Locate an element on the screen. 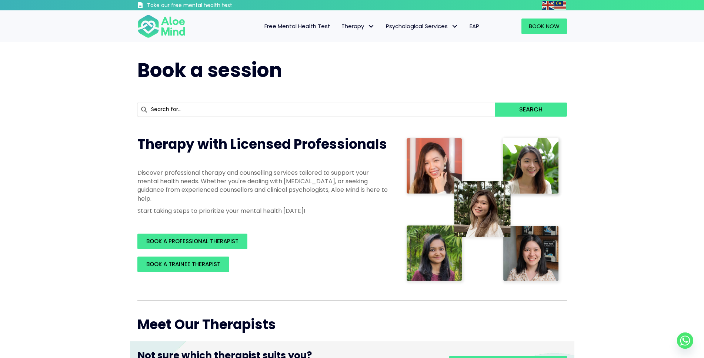  span: BOOK A PROFESSIONAL THERAPIST is located at coordinates (192, 241).